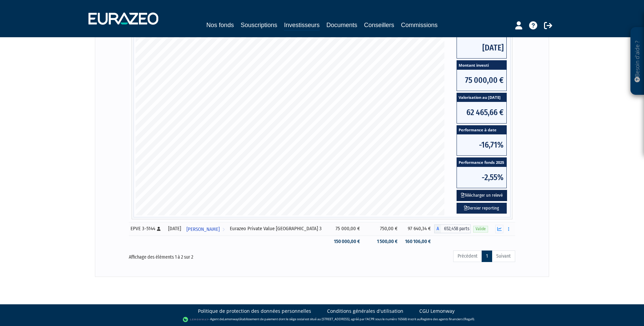 The width and height of the screenshot is (644, 326). I want to click on div: EPVE 3-5144, so click(146, 229).